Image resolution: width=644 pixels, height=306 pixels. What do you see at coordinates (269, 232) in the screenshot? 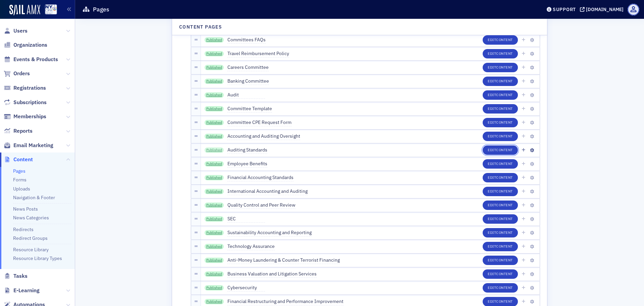
I see `span: Sustainability Accounting and Reporting` at bounding box center [269, 232].